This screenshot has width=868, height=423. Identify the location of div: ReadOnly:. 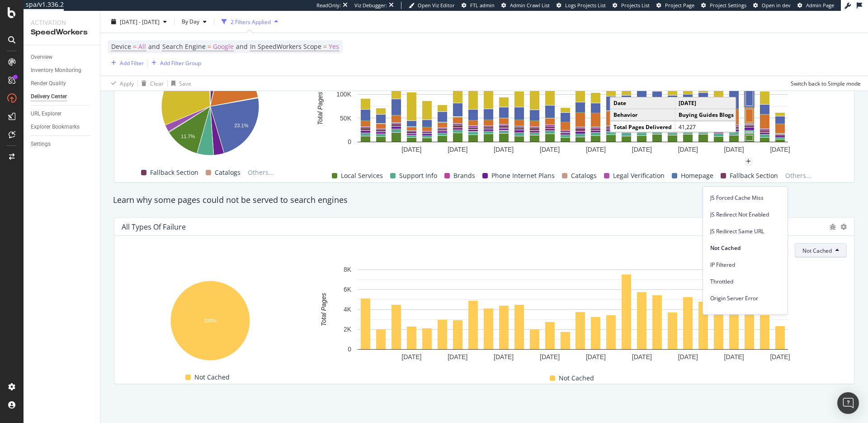
(328, 5).